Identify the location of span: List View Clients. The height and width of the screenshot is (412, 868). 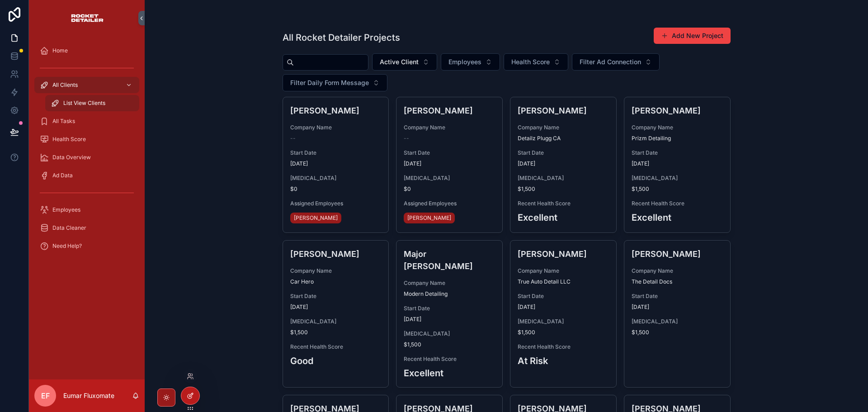
(84, 103).